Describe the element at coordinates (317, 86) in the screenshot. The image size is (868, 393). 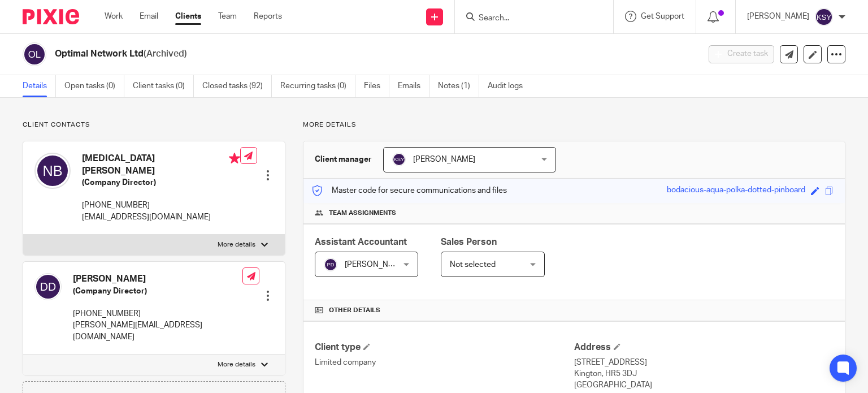
I see `a: Recurring tasks (0)` at that location.